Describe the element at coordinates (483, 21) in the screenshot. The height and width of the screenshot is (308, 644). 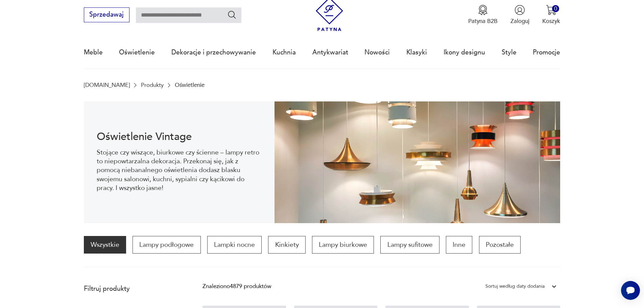
I see `p: Patyna B2B` at that location.